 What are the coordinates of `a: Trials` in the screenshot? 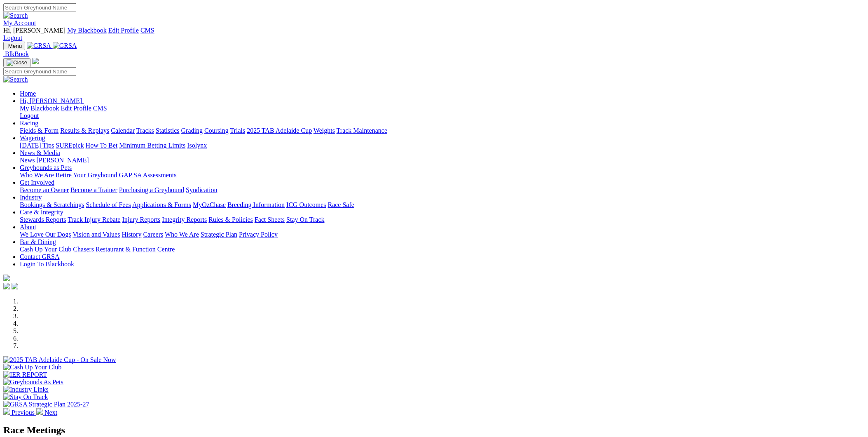 It's located at (238, 130).